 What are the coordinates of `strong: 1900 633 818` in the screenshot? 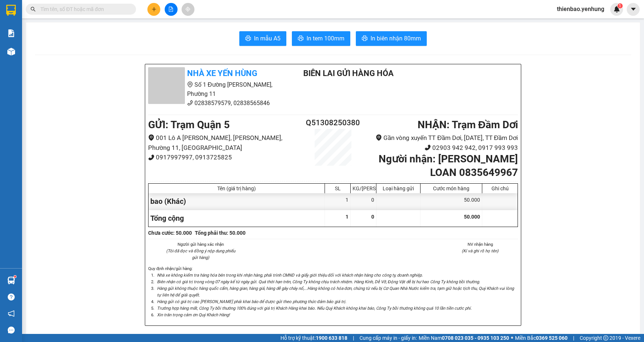 It's located at (332, 338).